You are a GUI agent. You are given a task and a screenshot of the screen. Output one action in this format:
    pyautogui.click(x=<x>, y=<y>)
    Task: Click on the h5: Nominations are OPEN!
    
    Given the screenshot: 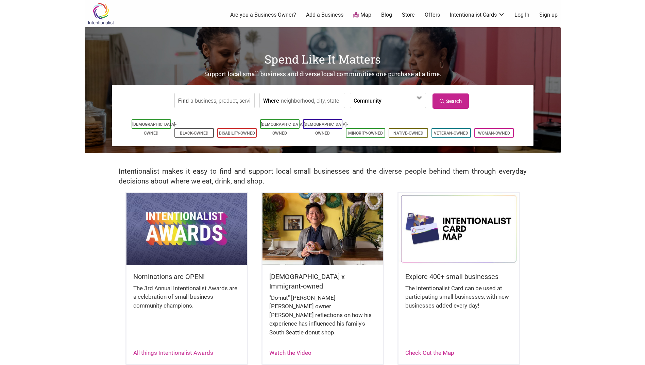 What is the action you would take?
    pyautogui.click(x=187, y=277)
    